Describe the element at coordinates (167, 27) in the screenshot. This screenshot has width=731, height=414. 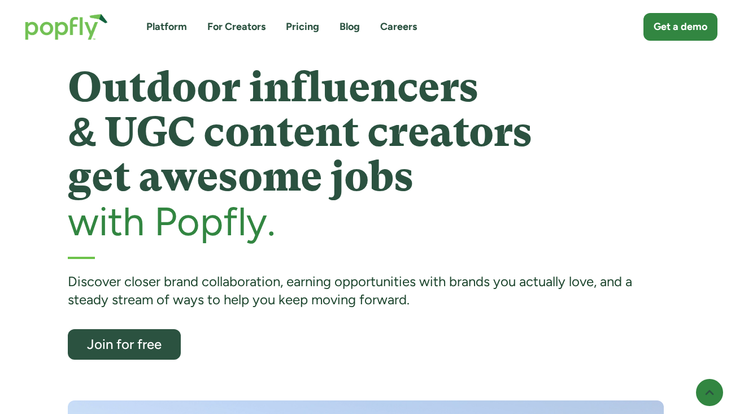
I see `a: Platform` at that location.